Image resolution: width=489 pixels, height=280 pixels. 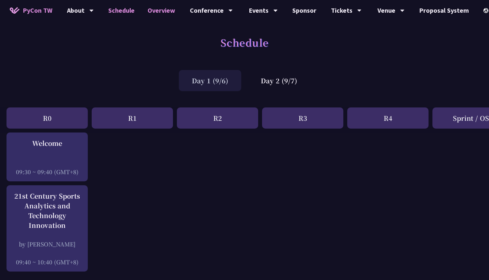 What do you see at coordinates (132, 118) in the screenshot?
I see `div: R1` at bounding box center [132, 118].